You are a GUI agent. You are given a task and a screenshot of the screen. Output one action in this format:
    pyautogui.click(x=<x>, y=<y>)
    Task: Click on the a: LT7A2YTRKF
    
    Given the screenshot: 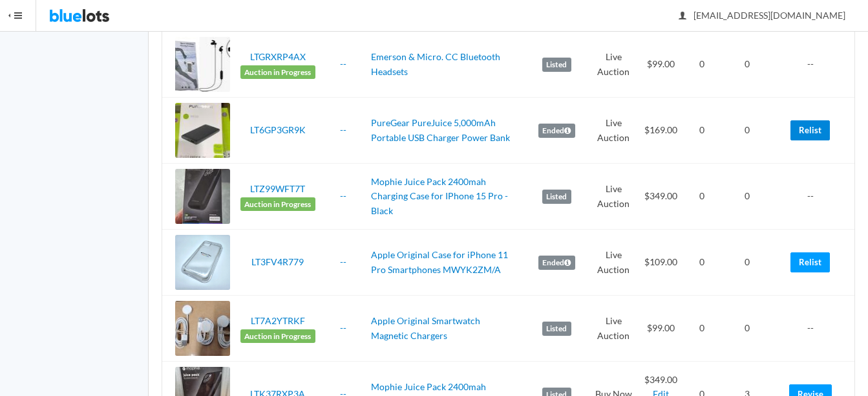 What is the action you would take?
    pyautogui.click(x=278, y=320)
    